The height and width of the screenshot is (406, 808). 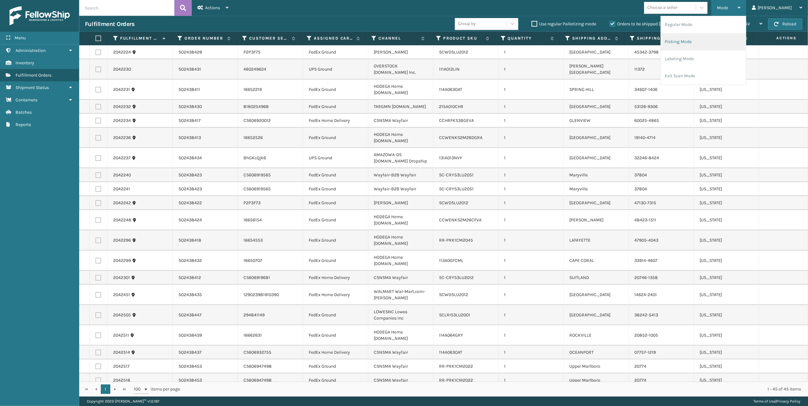 I want to click on td: CAPE CORAL, so click(x=596, y=261).